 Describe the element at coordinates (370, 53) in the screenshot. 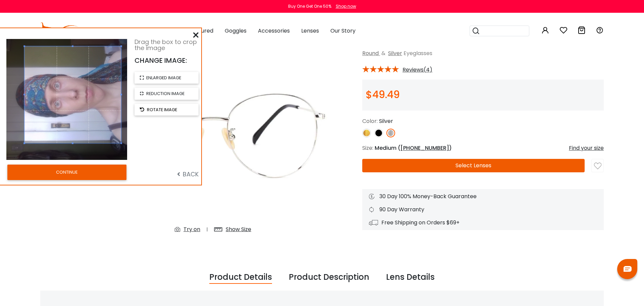

I see `a: Round` at that location.